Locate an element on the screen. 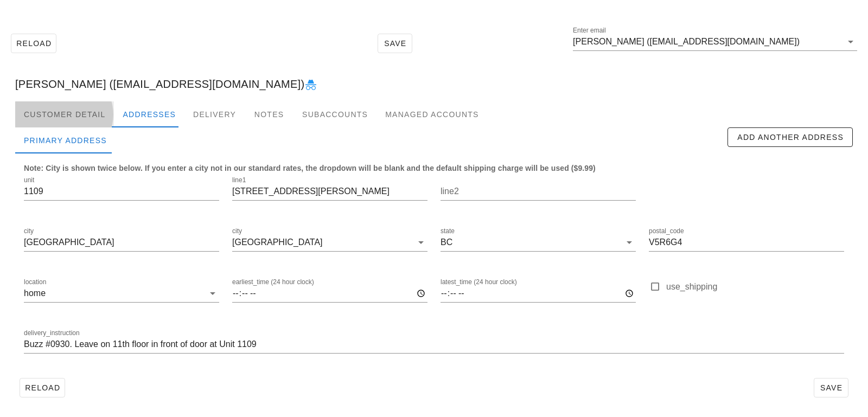 This screenshot has height=417, width=868. div: Subaccounts is located at coordinates (335, 115).